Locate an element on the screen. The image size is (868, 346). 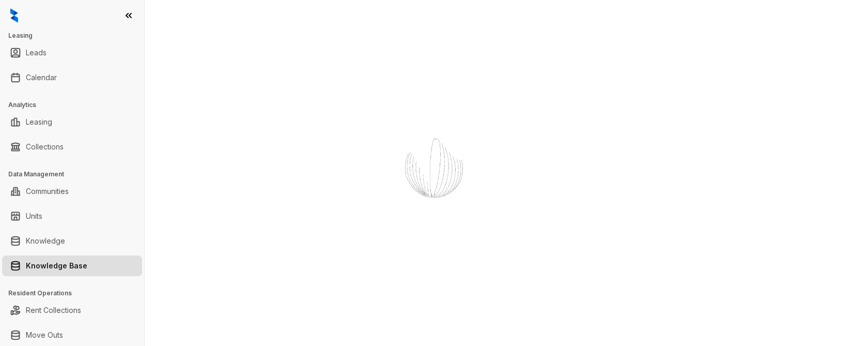
li: Calendar is located at coordinates (72, 78).